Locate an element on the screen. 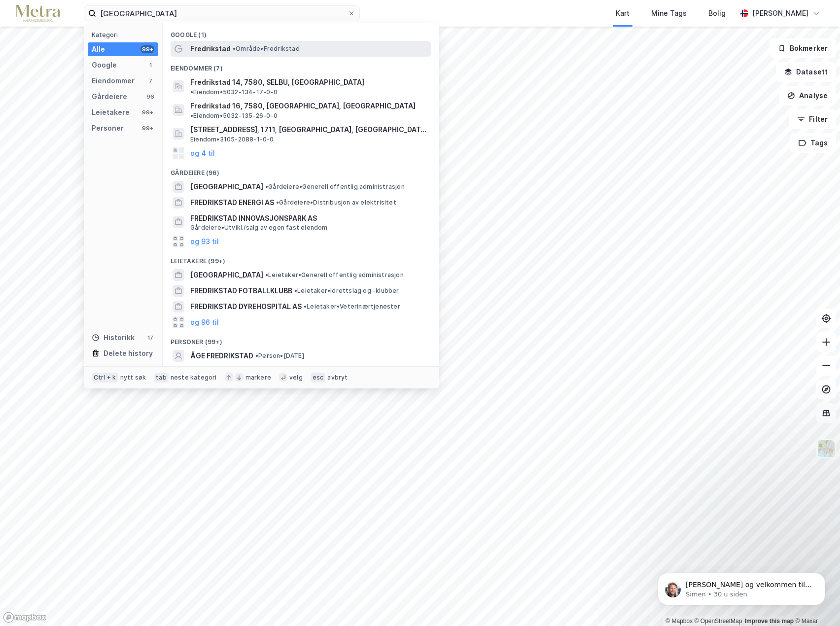 The height and width of the screenshot is (626, 840). img: Z is located at coordinates (826, 449).